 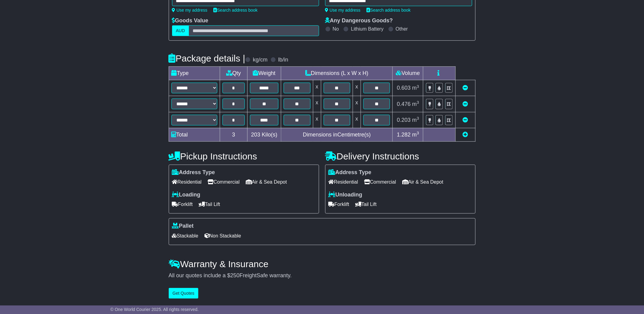 I want to click on span: 0.476, so click(x=404, y=104).